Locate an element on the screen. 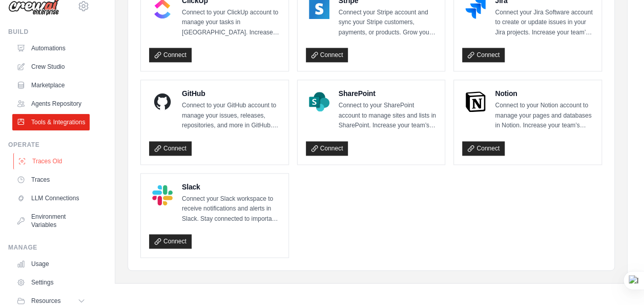 Image resolution: width=644 pixels, height=305 pixels. p: Connect your Jira Software account to create or update issues in your Jira projects. Increase you... is located at coordinates (544, 23).